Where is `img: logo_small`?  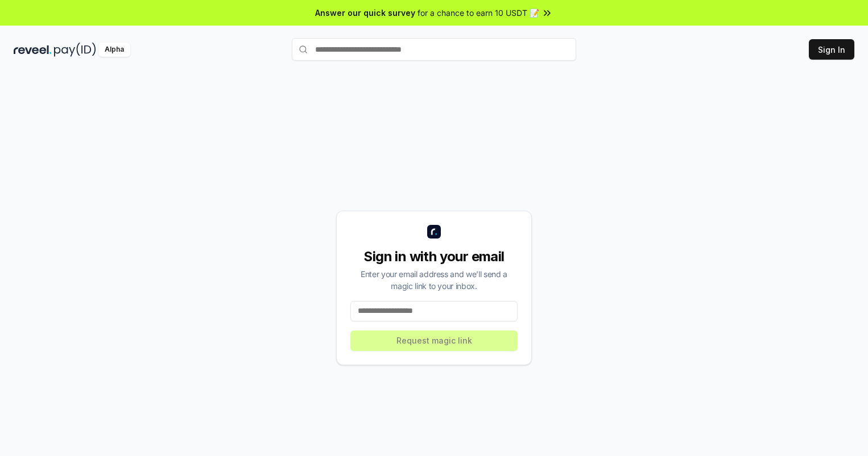
img: logo_small is located at coordinates (434, 232).